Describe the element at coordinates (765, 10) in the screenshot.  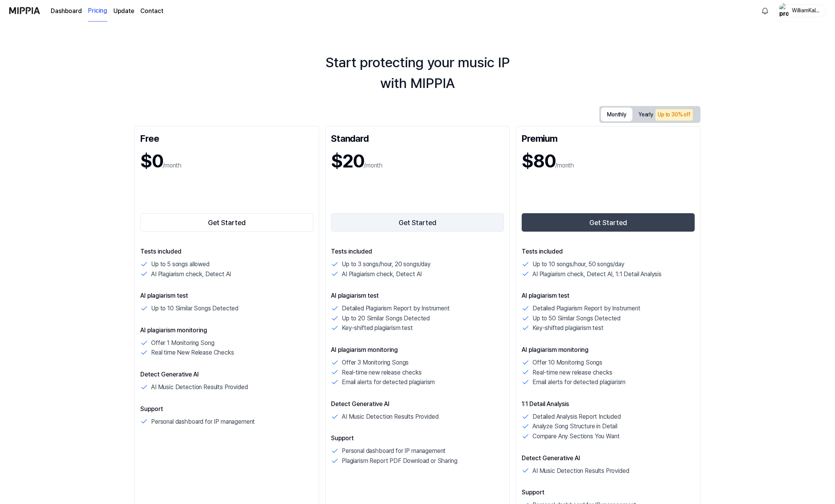
I see `img: 알림` at that location.